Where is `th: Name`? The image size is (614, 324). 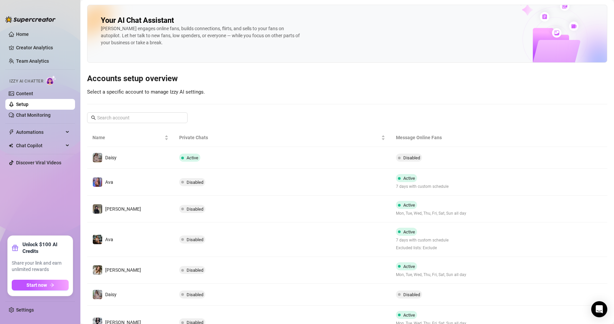
th: Name is located at coordinates (130, 137).